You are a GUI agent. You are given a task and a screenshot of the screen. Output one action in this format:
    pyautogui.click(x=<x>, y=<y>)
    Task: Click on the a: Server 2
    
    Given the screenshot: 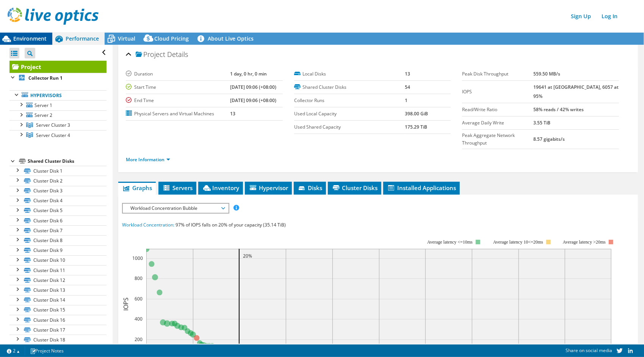 What is the action you would take?
    pyautogui.click(x=58, y=116)
    